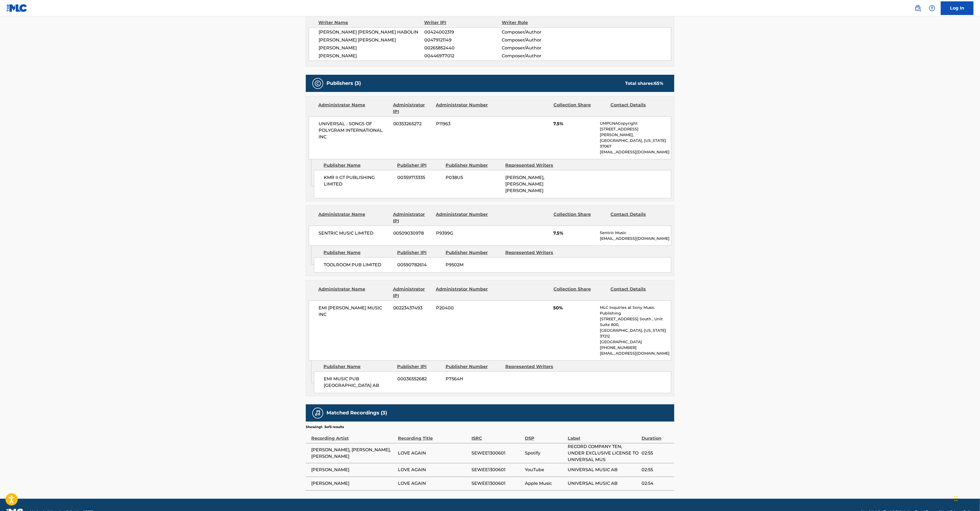 The height and width of the screenshot is (511, 980). I want to click on div: Writer Name, so click(371, 23).